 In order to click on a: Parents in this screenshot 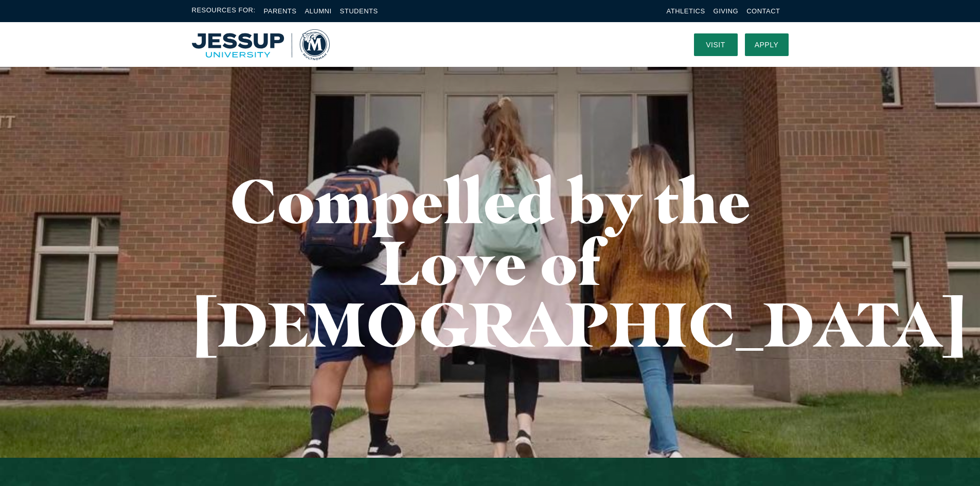, I will do `click(280, 11)`.